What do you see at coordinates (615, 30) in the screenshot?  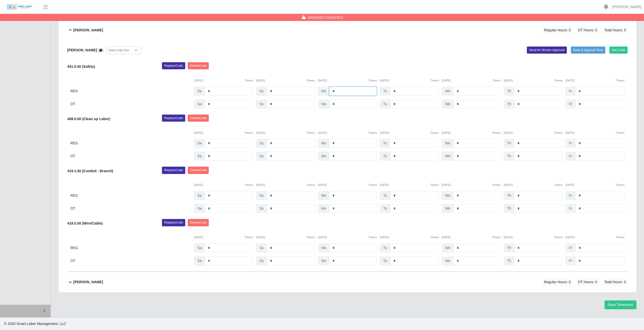 I see `span: Total Hours: 0` at bounding box center [615, 30].